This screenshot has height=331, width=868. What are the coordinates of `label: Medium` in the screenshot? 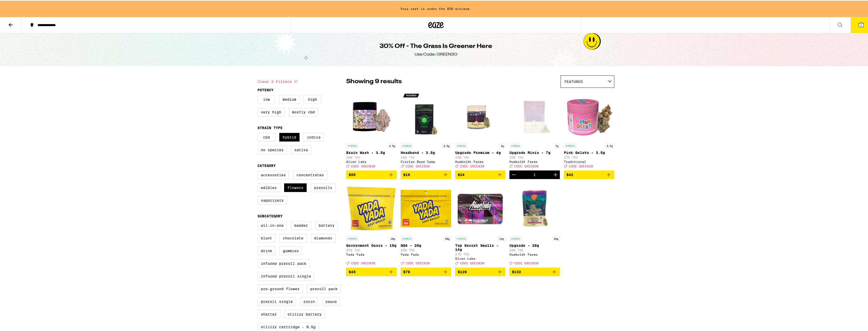 It's located at (289, 99).